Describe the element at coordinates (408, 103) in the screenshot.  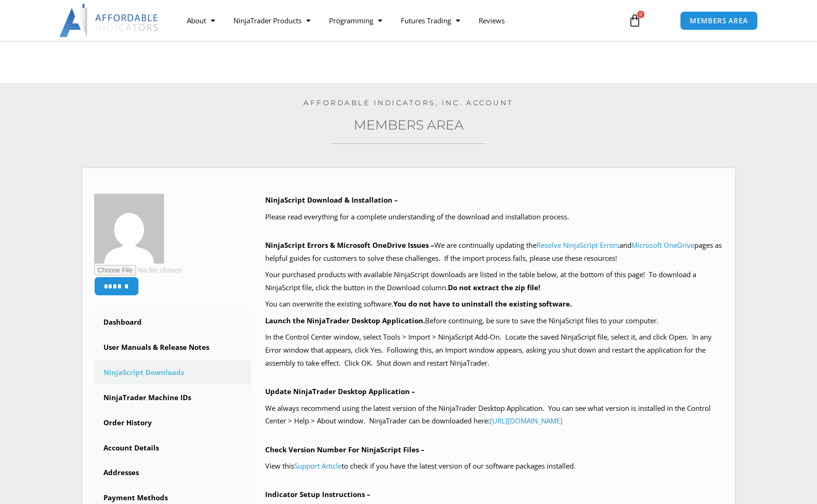
I see `a: Affordable Indicators, Inc. Account` at that location.